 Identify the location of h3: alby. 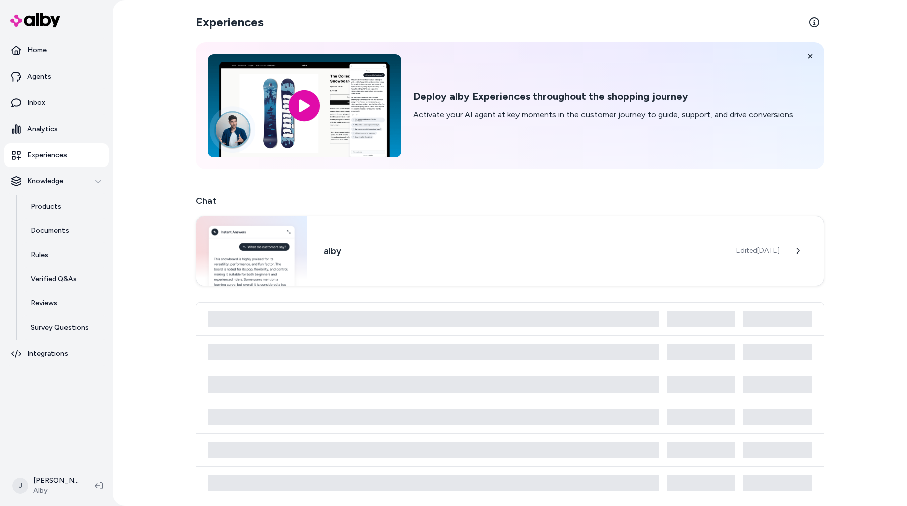
(522, 251).